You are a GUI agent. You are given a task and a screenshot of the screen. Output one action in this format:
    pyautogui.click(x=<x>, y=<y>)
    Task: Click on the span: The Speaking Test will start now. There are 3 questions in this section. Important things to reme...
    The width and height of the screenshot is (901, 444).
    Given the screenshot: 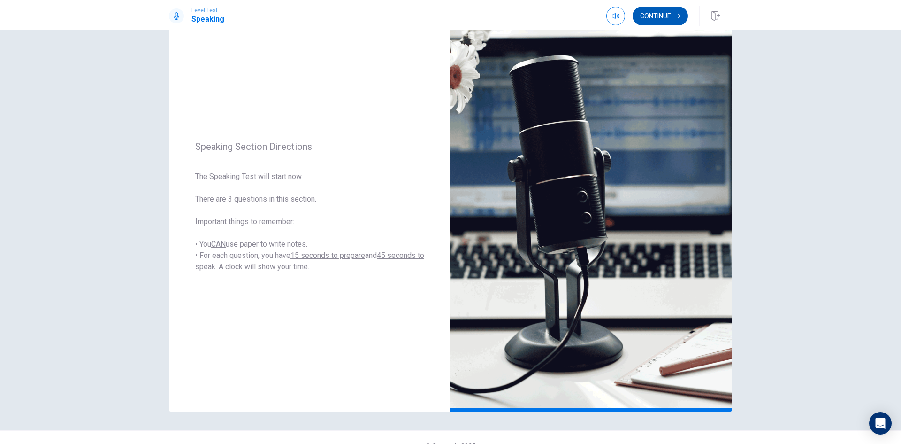 What is the action you would take?
    pyautogui.click(x=310, y=222)
    